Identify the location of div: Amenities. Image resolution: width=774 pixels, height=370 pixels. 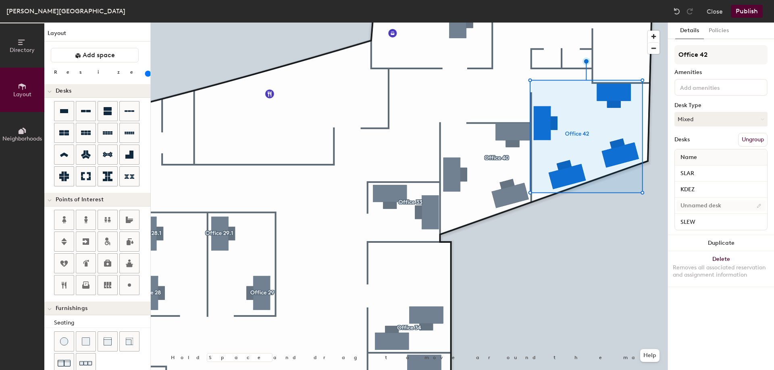
(721, 73).